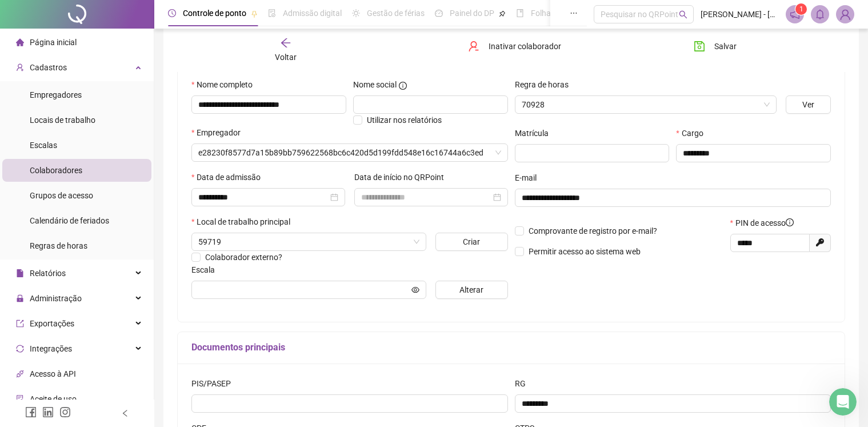 The width and height of the screenshot is (868, 427). I want to click on span: Relatórios, so click(47, 273).